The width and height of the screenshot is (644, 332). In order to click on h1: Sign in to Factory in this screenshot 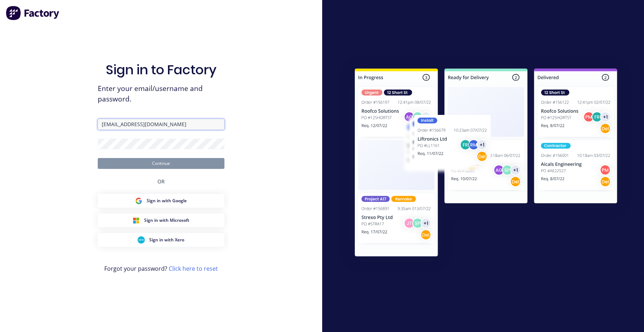, I will do `click(161, 70)`.